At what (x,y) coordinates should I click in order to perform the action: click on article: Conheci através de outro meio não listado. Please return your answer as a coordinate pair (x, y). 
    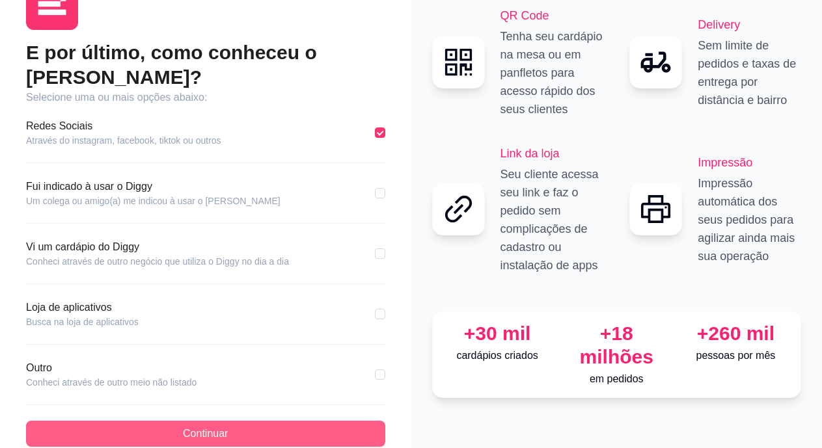
    Looking at the image, I should click on (111, 383).